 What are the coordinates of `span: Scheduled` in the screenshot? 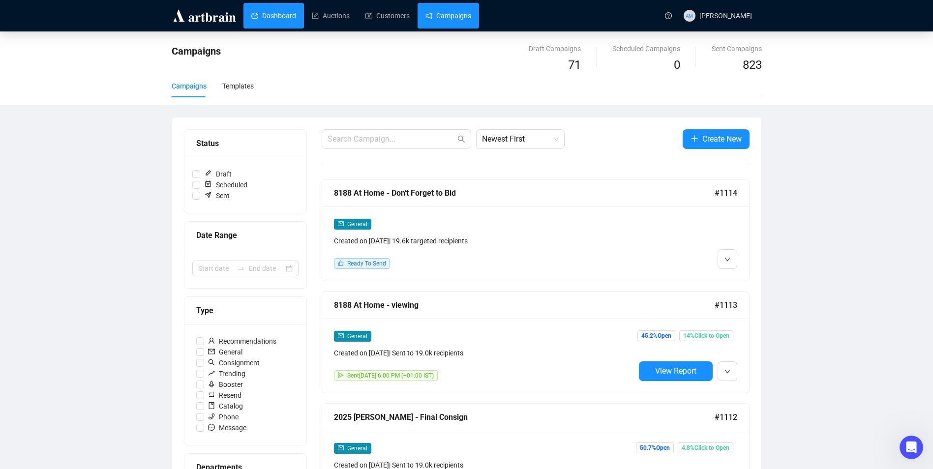 It's located at (226, 185).